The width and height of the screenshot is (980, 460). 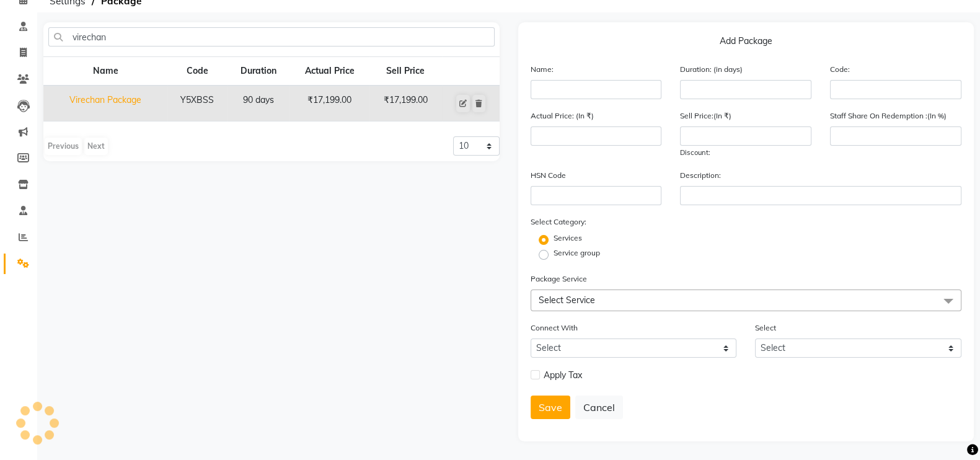 I want to click on input: Search by package name, so click(x=272, y=37).